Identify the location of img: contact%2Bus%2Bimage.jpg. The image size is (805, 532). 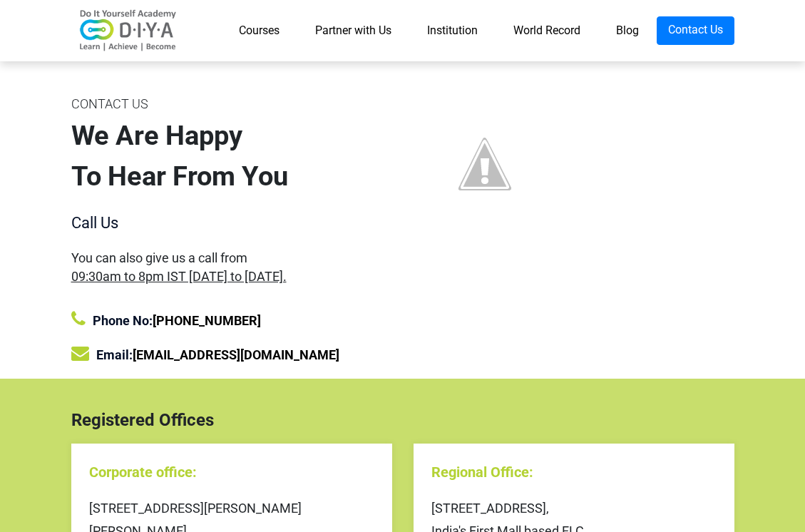
(486, 164).